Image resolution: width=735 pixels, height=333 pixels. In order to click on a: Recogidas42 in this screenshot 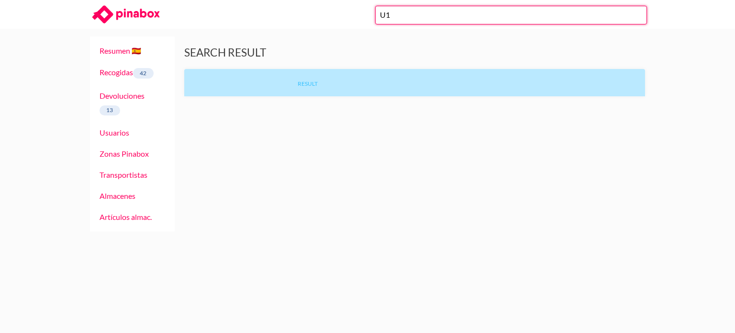, I will do `click(126, 72)`.